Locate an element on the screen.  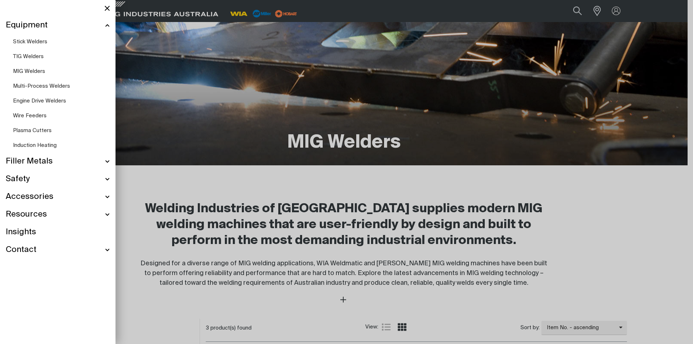
a: Safety is located at coordinates (58, 179).